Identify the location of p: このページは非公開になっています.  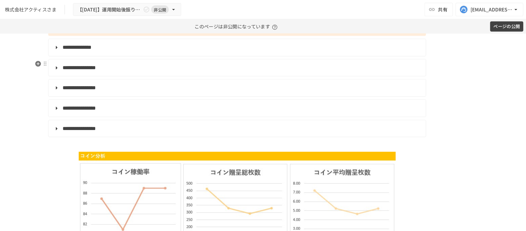
(263, 24).